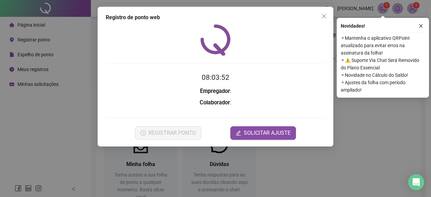 Image resolution: width=431 pixels, height=197 pixels. I want to click on span: ⚬ Ajustes da folha com período ampliado!, so click(383, 86).